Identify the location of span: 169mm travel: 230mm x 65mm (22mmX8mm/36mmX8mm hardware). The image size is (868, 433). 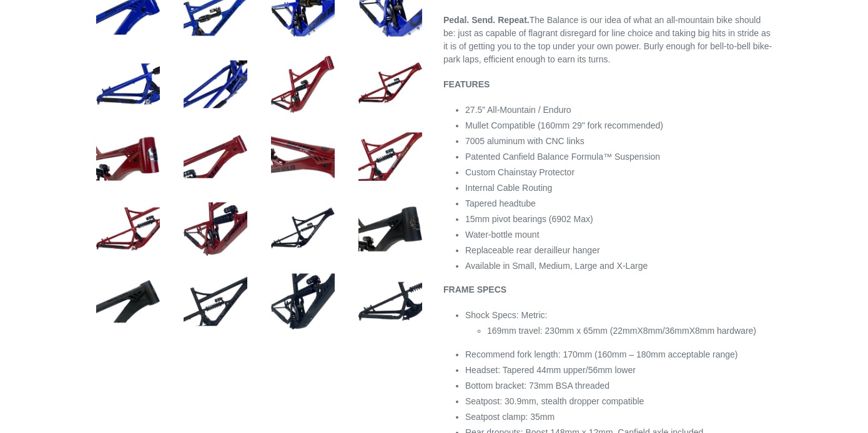
(621, 330).